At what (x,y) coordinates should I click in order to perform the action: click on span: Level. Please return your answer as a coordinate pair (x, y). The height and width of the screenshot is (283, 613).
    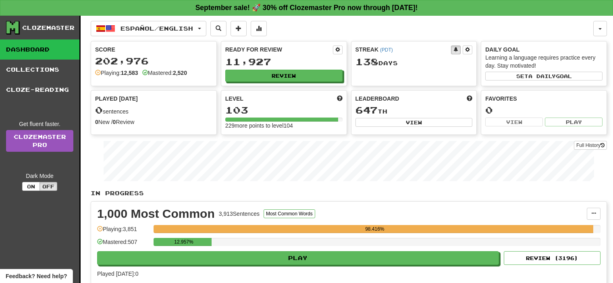
    Looking at the image, I should click on (234, 99).